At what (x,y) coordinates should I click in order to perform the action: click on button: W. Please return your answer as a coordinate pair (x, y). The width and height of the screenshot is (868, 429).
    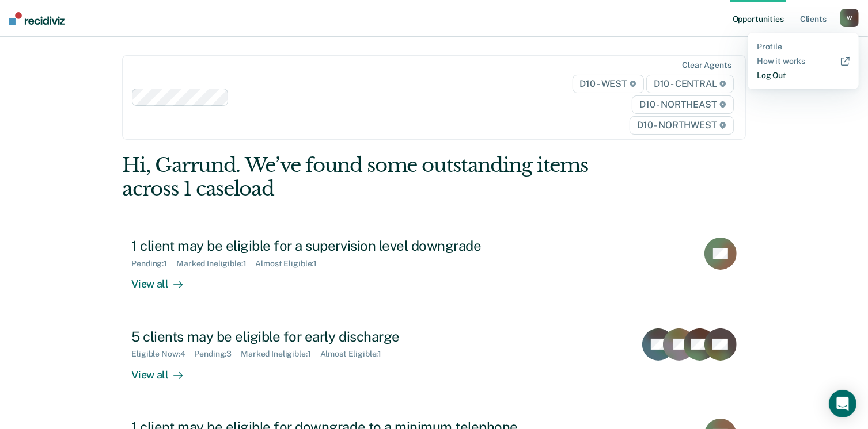
    Looking at the image, I should click on (849, 18).